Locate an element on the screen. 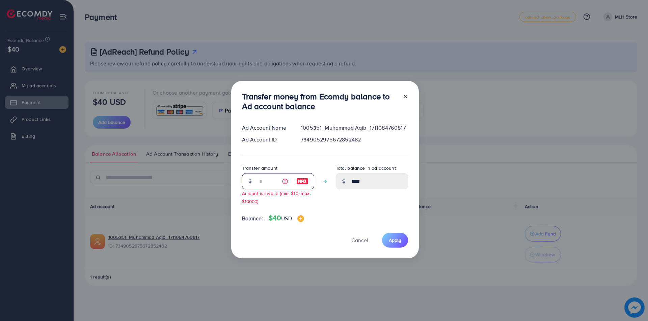 This screenshot has width=648, height=321. div: Ad Account Name is located at coordinates (266, 128).